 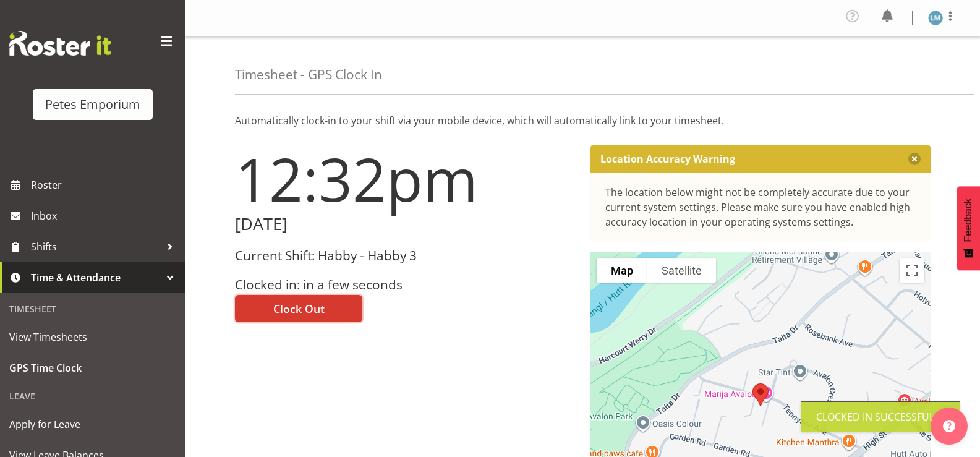 I want to click on span: Time & Attendance, so click(x=96, y=278).